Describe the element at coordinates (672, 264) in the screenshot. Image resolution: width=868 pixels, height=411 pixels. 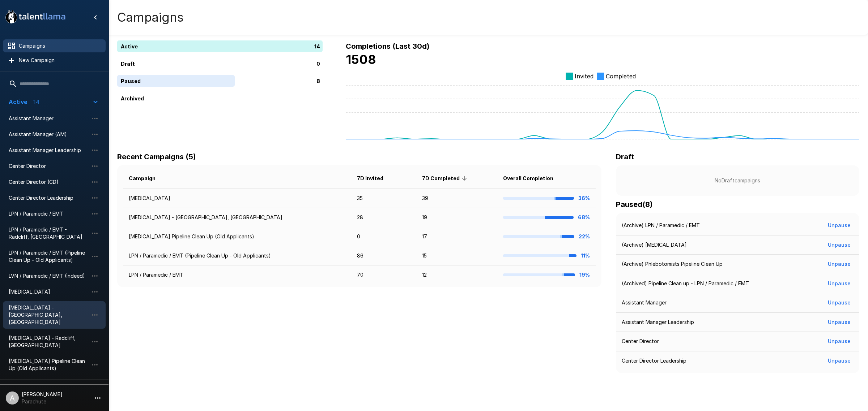
I see `p: (Archive) Phlebotomists Pipeline Clean Up` at that location.